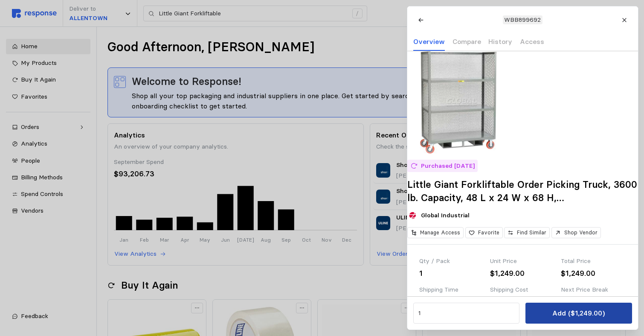  I want to click on img: LTT_T3-2448-6PYFP60.webp, so click(459, 102).